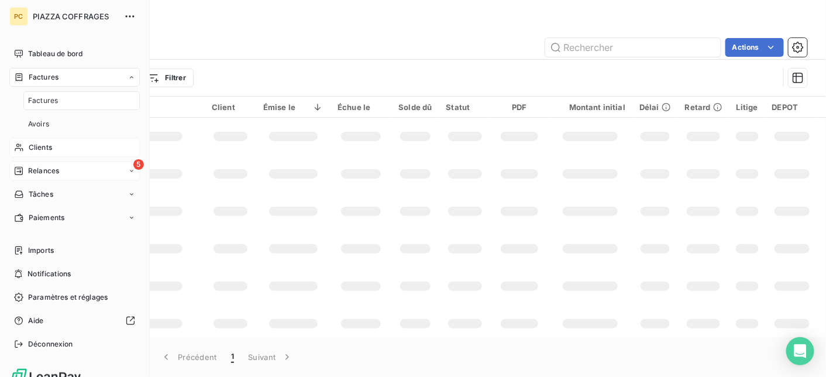  What do you see at coordinates (755, 47) in the screenshot?
I see `button: Actions` at bounding box center [755, 47].